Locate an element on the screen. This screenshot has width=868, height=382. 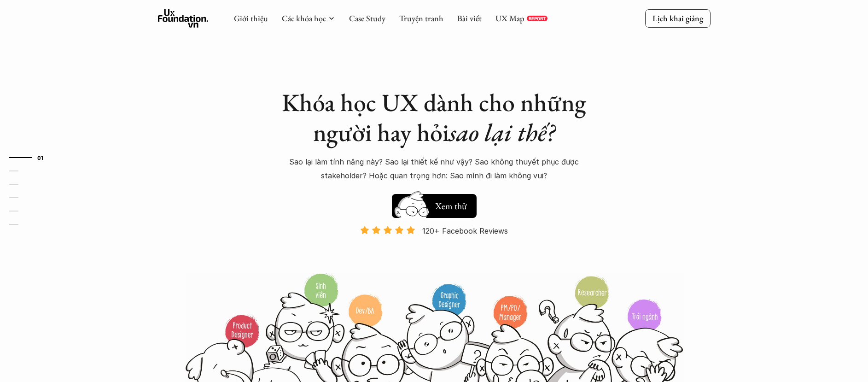
em: sao lại thế? is located at coordinates (502, 133).